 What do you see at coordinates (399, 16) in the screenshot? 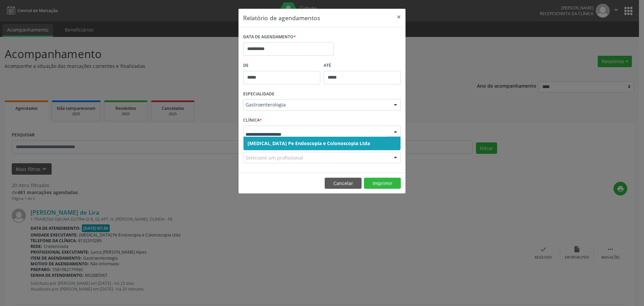
I see `button: Close` at bounding box center [399, 16].